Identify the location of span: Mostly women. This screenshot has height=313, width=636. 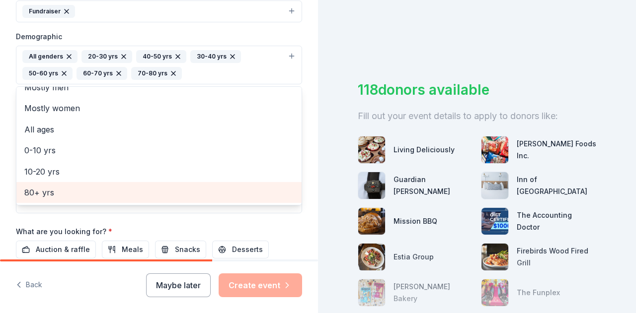
(159, 108).